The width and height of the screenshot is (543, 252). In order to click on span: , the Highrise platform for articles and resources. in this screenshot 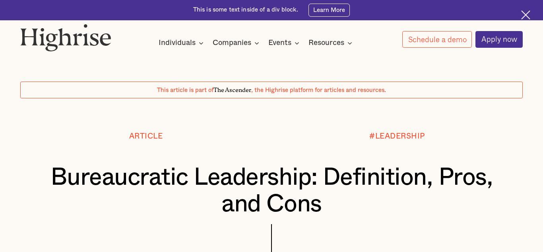, I will do `click(318, 90)`.